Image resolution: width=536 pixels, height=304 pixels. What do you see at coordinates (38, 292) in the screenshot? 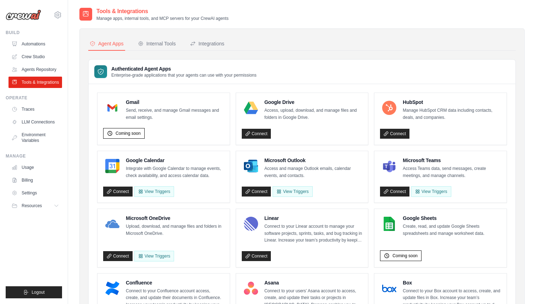
I see `span: Logout` at bounding box center [38, 292].